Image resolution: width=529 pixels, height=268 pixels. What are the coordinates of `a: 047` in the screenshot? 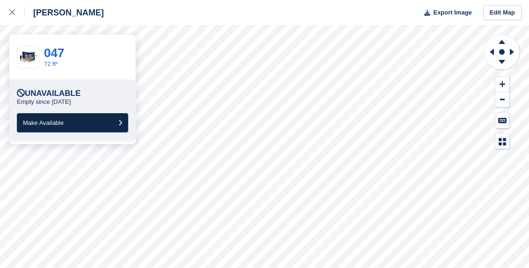 It's located at (54, 53).